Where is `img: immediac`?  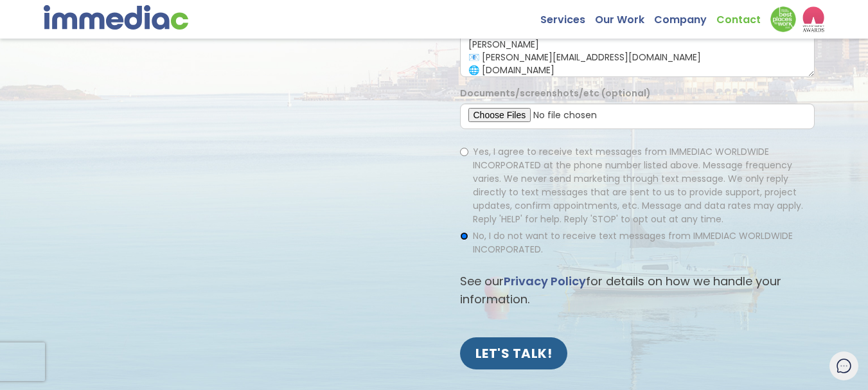 img: immediac is located at coordinates (116, 17).